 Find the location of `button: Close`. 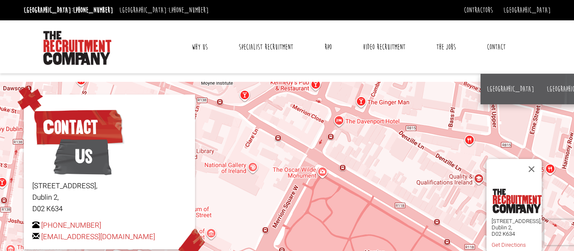

button: Close is located at coordinates (531, 169).